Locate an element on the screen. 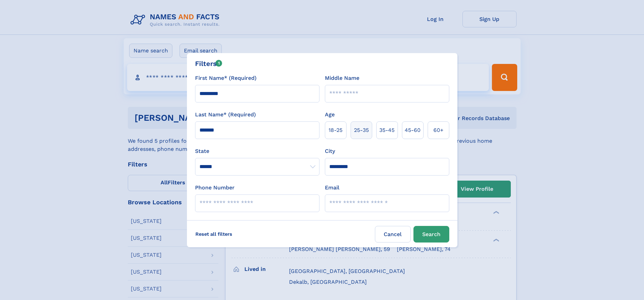  button: Search is located at coordinates (431, 234).